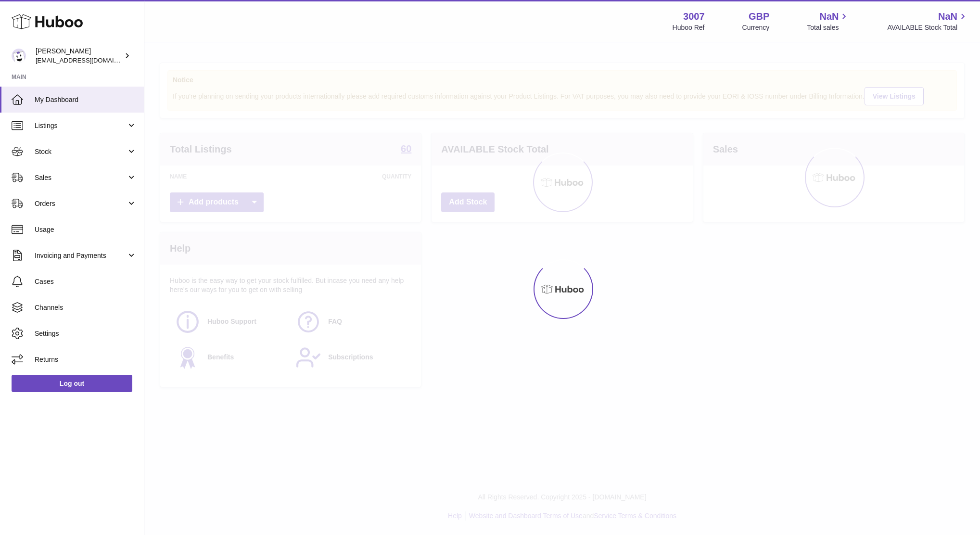  Describe the element at coordinates (81, 177) in the screenshot. I see `span: Sales` at that location.